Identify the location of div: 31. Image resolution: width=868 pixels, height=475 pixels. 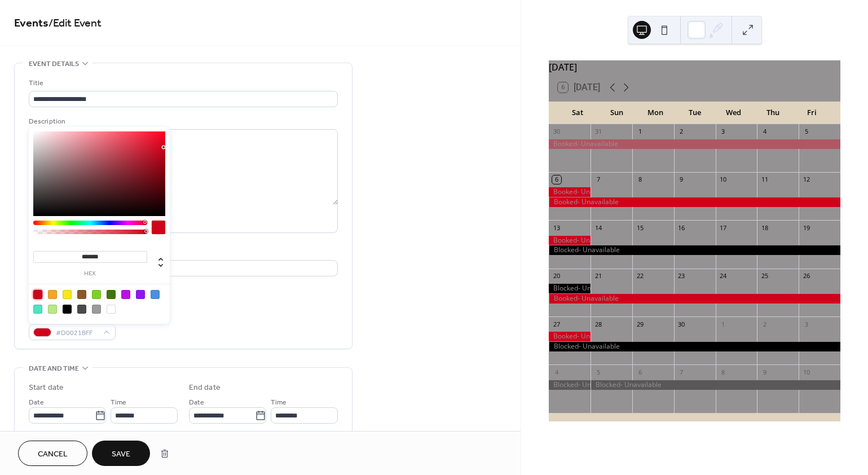
(598, 132).